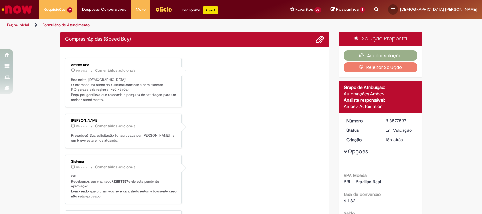 This screenshot has height=214, width=482. I want to click on p: +GenAi, so click(210, 10).